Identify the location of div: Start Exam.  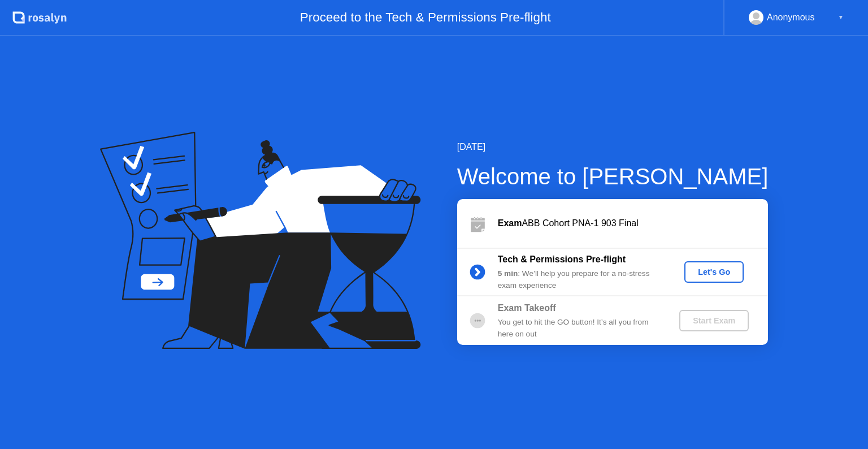
(713, 321).